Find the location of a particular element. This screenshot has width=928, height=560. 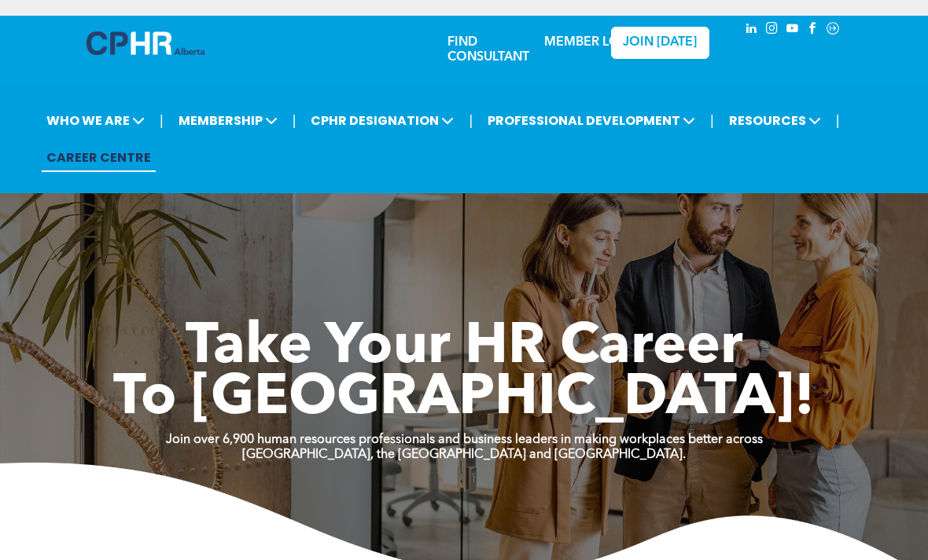

span: RESOURCES is located at coordinates (775, 120).